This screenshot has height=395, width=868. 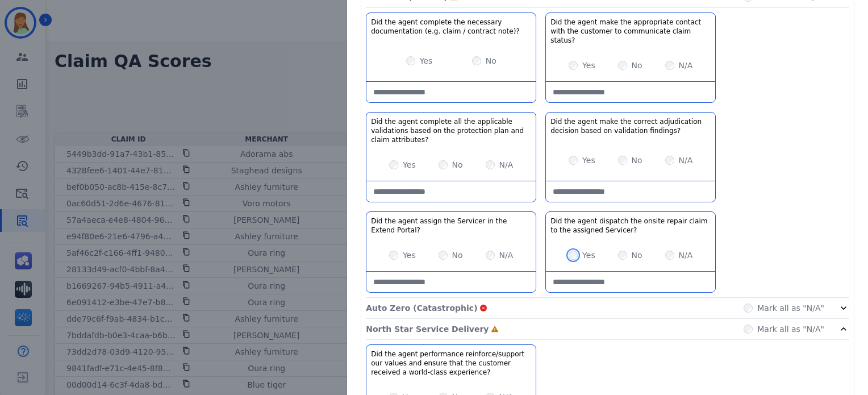 What do you see at coordinates (451, 226) in the screenshot?
I see `h3: Did the agent assign the Servicer in the Extend Portal?` at bounding box center [451, 226].